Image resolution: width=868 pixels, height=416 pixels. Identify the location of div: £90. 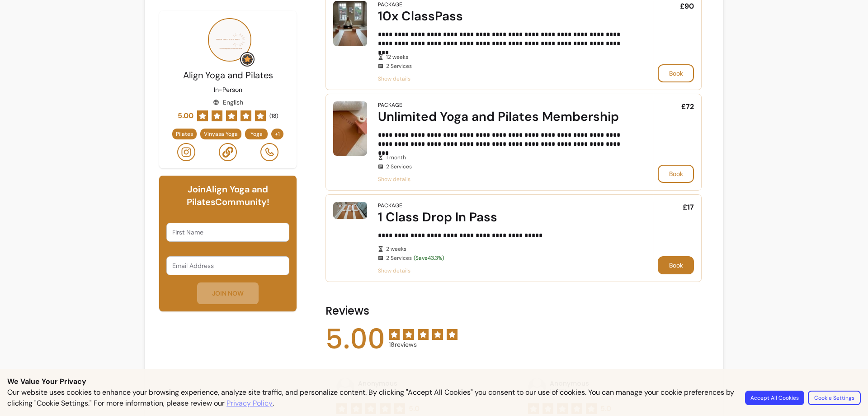
(674, 42).